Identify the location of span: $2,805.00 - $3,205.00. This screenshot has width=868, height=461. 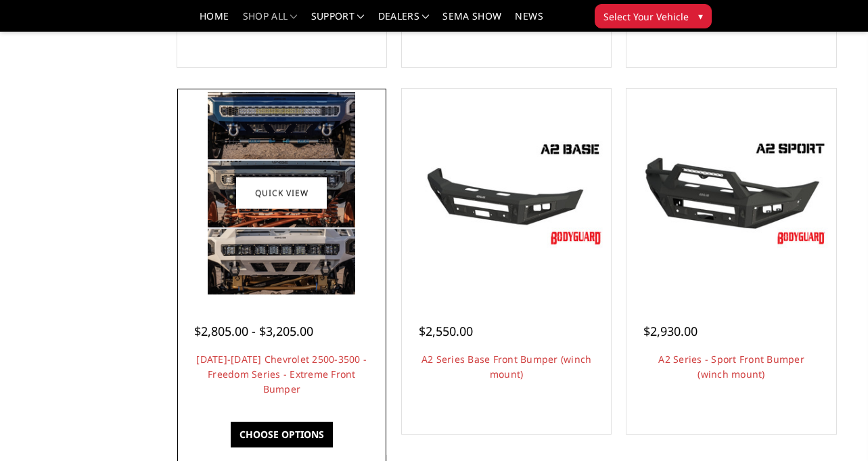
(254, 331).